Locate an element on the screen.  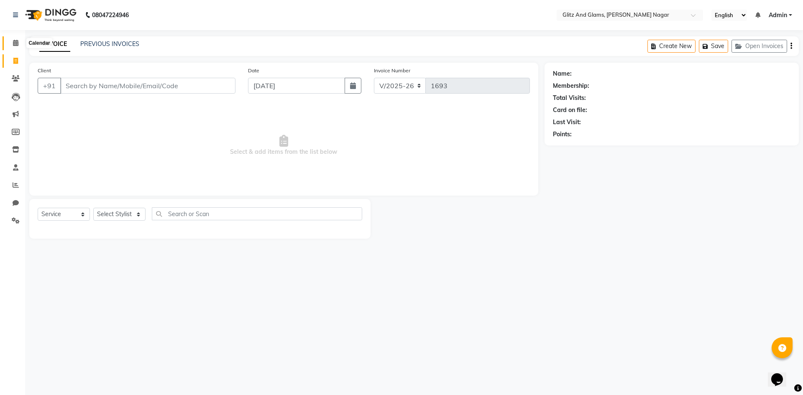
button: Open Invoices is located at coordinates (759, 46).